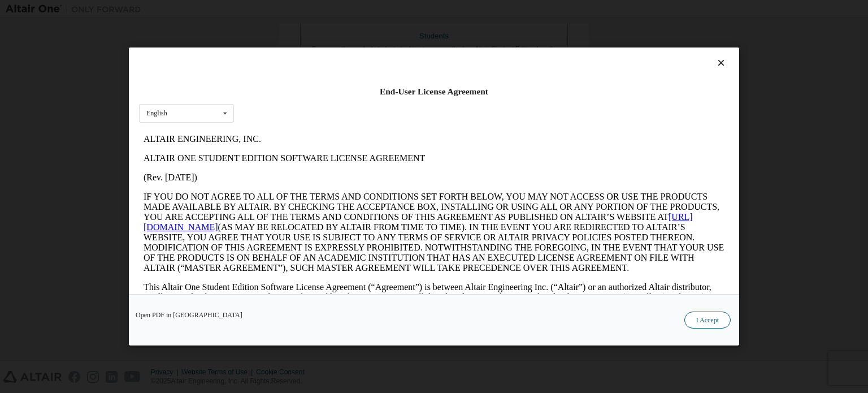 The width and height of the screenshot is (868, 393). Describe the element at coordinates (295, 29) in the screenshot. I see `p: ALTAIR ONE STUDENT EDITION SOFTWARE LICENSE AGREEMENT` at that location.